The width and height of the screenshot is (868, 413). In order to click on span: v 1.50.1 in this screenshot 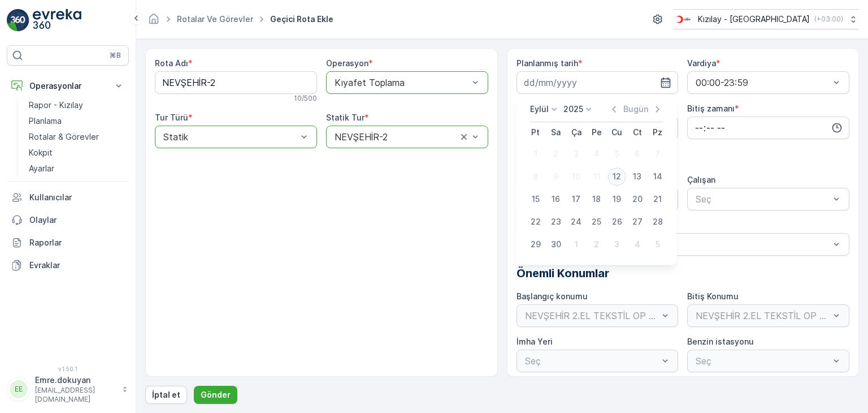, I will do `click(68, 369)`.